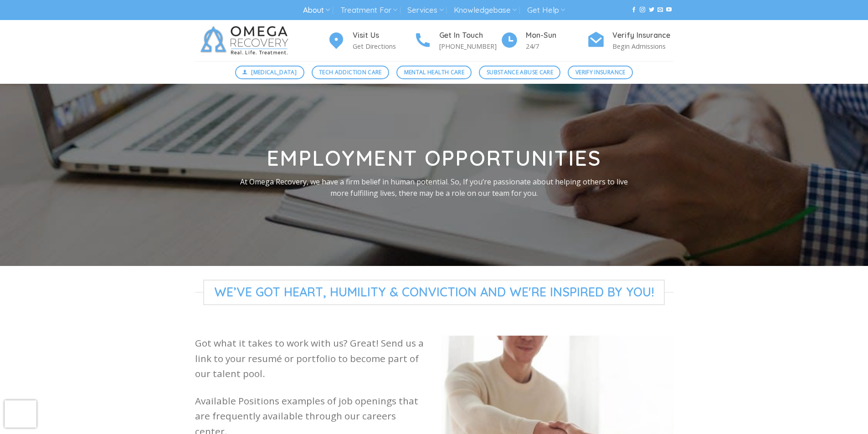  Describe the element at coordinates (660, 10) in the screenshot. I see `a: Send us an email` at that location.